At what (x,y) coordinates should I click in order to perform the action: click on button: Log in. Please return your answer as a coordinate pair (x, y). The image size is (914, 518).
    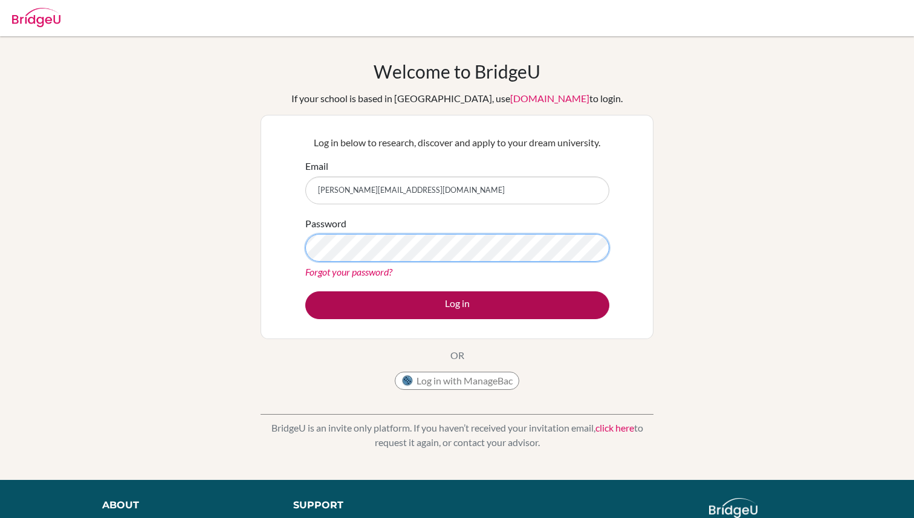
    Looking at the image, I should click on (457, 305).